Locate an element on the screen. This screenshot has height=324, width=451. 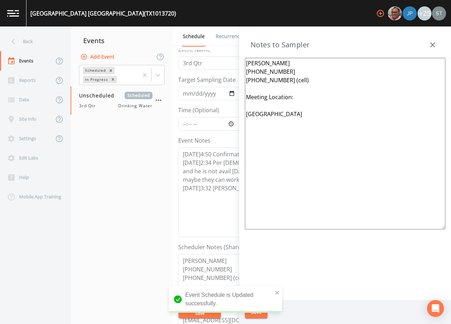
label: Scheduler Notes (Shared with all events) is located at coordinates (232, 247).